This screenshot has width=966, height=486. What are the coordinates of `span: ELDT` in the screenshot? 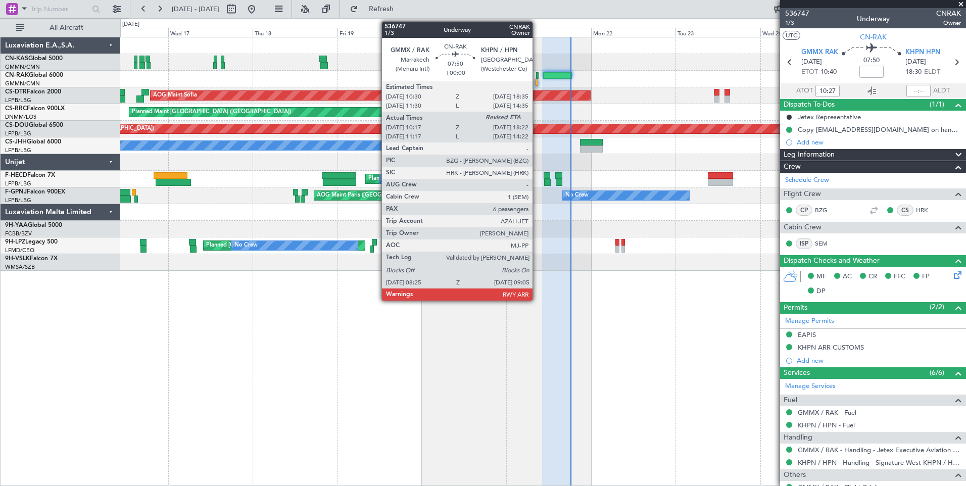 It's located at (932, 72).